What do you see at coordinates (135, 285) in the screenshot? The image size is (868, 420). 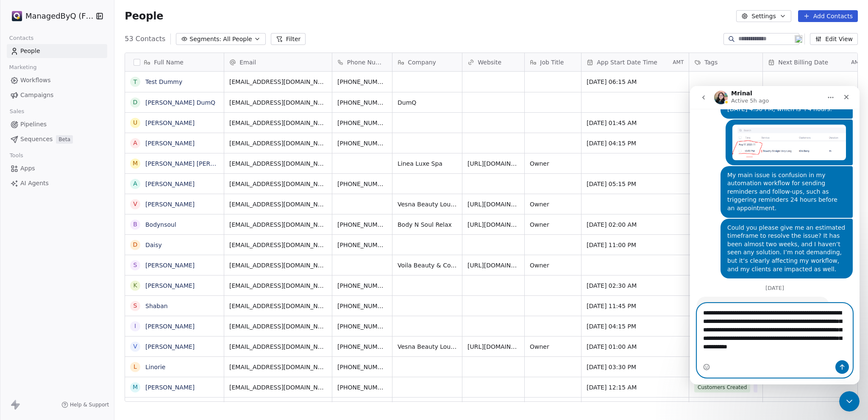 I see `div: K` at bounding box center [135, 285].